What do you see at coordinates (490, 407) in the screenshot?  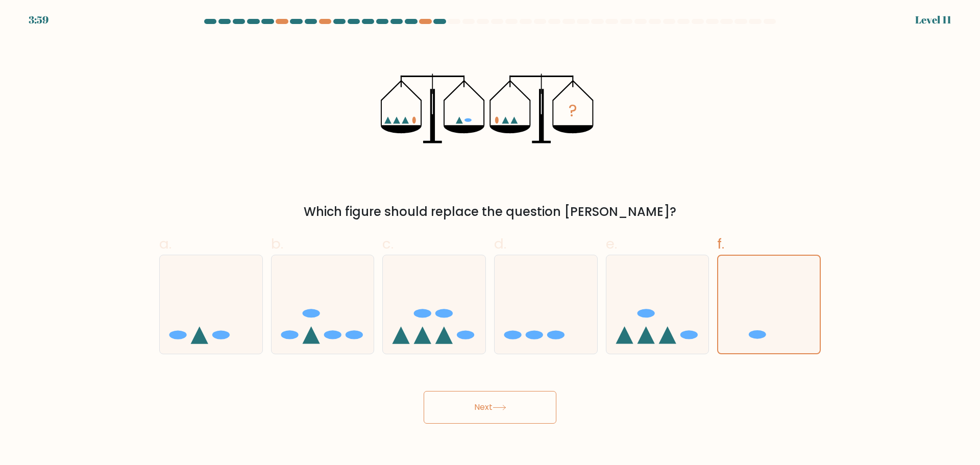 I see `button: Next` at bounding box center [490, 407].